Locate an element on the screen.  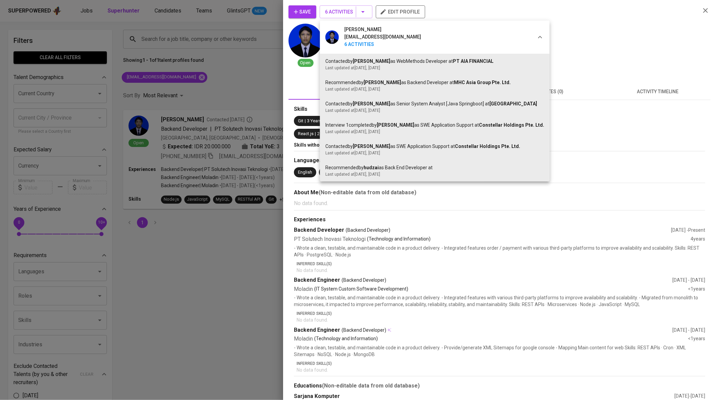
div: Interview 1 by as SWE Application Support at is located at coordinates (434, 125).